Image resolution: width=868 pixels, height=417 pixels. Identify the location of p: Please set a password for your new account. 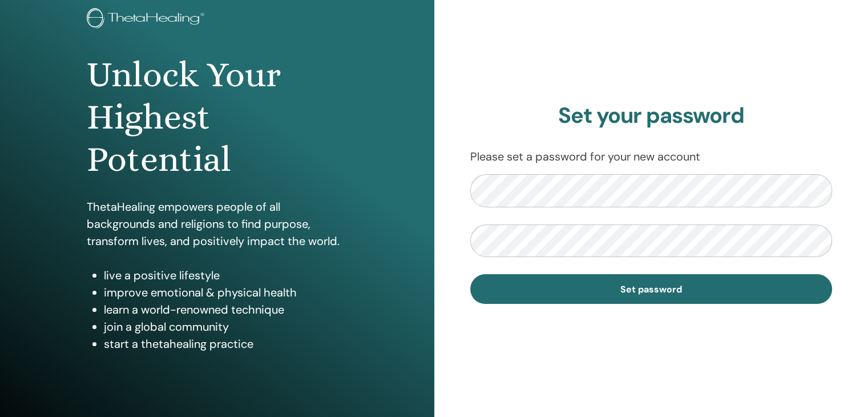
(651, 157).